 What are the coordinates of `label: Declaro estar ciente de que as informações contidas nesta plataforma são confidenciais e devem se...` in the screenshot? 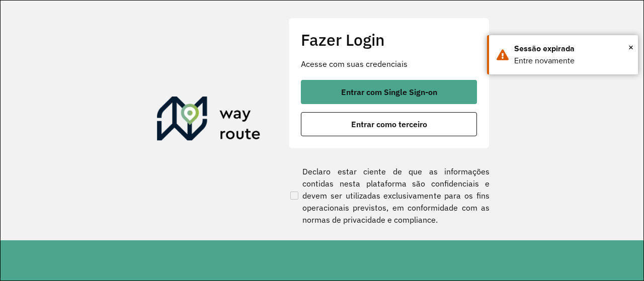 It's located at (389, 196).